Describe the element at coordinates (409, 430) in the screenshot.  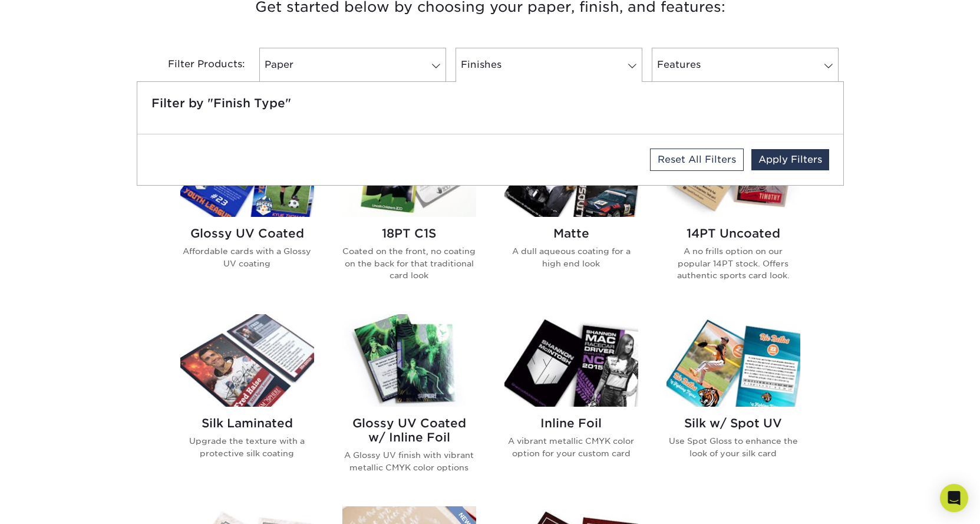
I see `h2: Glossy UV Coated w/ Inline Foil` at that location.